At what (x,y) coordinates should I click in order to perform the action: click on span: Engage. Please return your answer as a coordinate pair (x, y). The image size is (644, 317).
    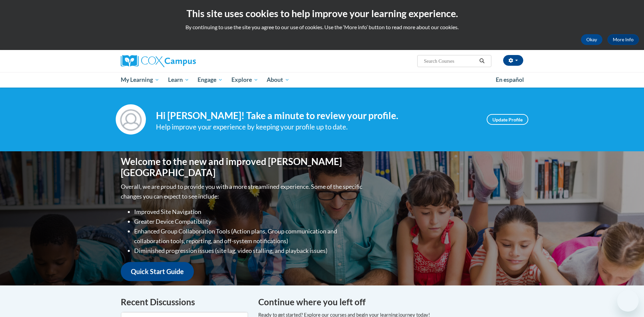
    Looking at the image, I should click on (210, 80).